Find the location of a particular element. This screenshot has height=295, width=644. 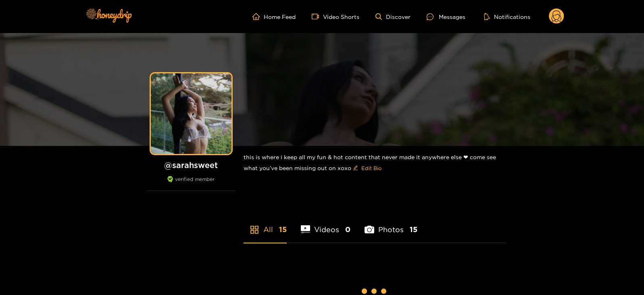

button: editEdit Bio is located at coordinates (367, 168).